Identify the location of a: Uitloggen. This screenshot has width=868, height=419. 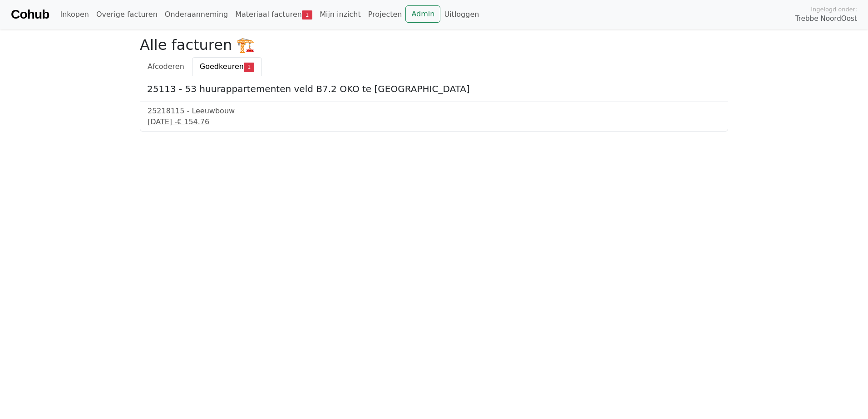
(461, 15).